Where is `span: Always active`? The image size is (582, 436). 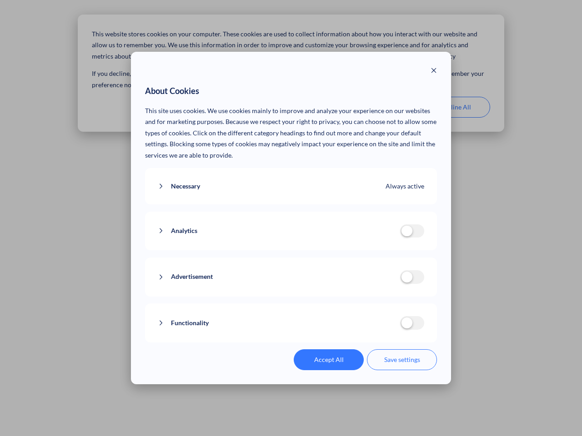
span: Always active is located at coordinates (404, 186).